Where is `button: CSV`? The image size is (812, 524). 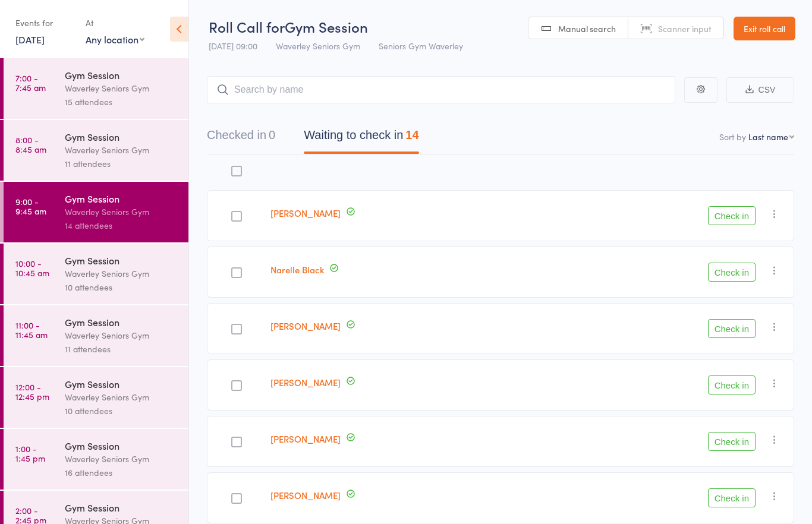 button: CSV is located at coordinates (760, 89).